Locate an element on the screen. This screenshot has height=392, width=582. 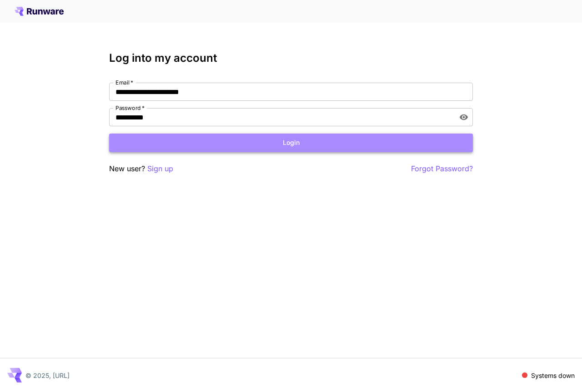
h3: Log into my account is located at coordinates (291, 58).